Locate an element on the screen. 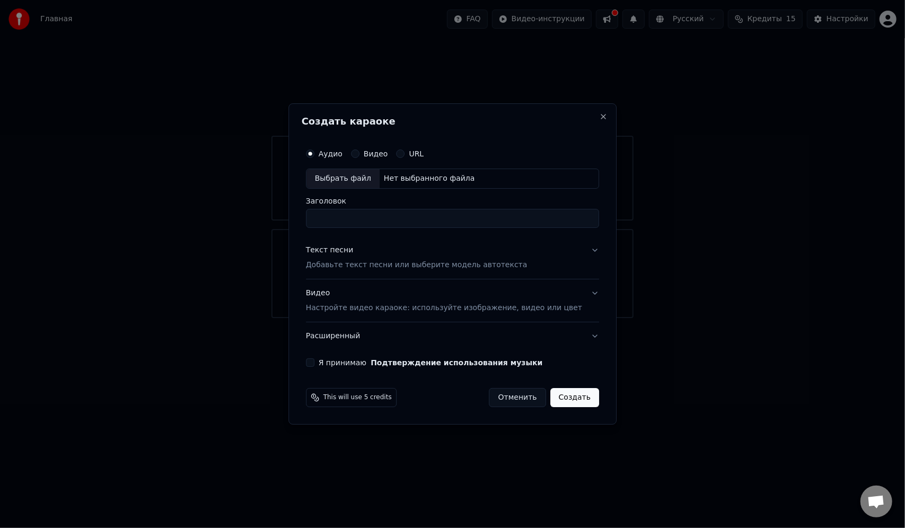 This screenshot has height=528, width=905. label: Я принимаю is located at coordinates (431, 363).